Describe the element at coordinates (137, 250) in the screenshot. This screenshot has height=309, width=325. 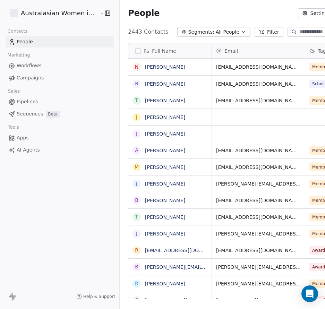
I see `div: r` at that location.